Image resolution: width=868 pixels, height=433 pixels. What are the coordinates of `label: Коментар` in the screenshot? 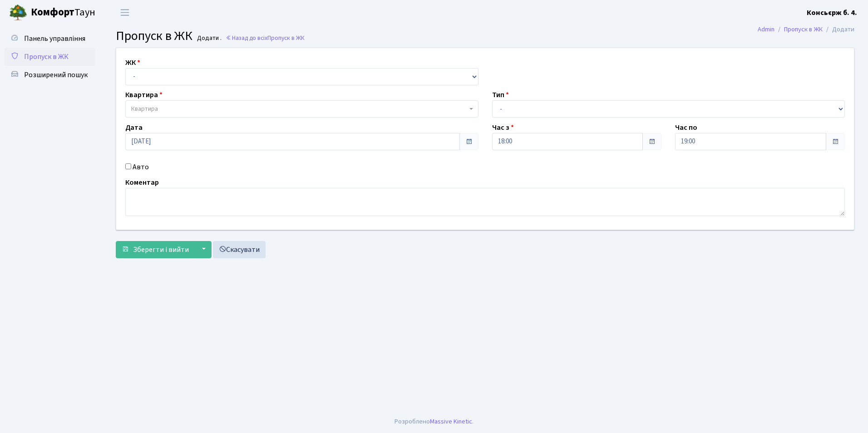 It's located at (142, 182).